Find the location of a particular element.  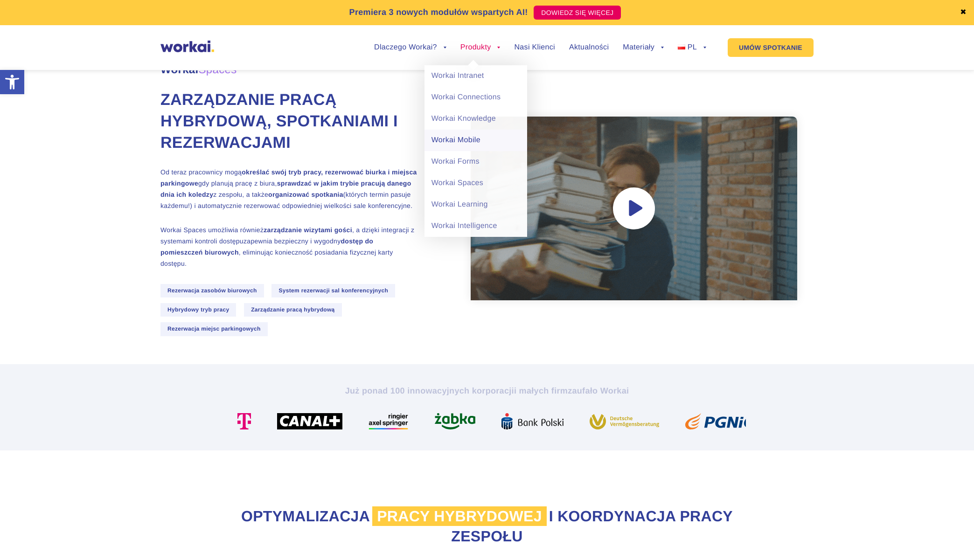

a: Materiały is located at coordinates (643, 47).